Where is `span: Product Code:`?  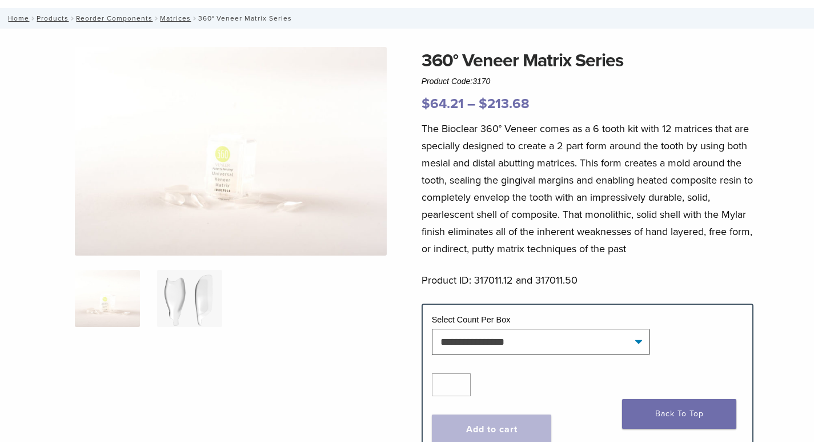 span: Product Code: is located at coordinates (456, 81).